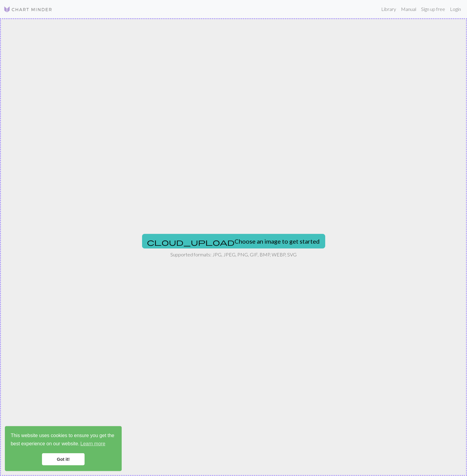 Image resolution: width=467 pixels, height=476 pixels. I want to click on span: cloud_upload, so click(191, 242).